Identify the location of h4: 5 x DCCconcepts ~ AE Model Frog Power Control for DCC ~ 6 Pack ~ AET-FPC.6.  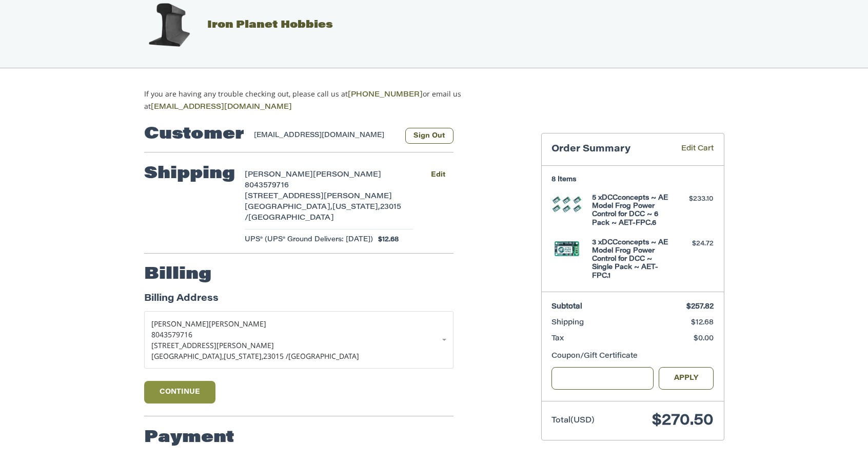
(631, 210).